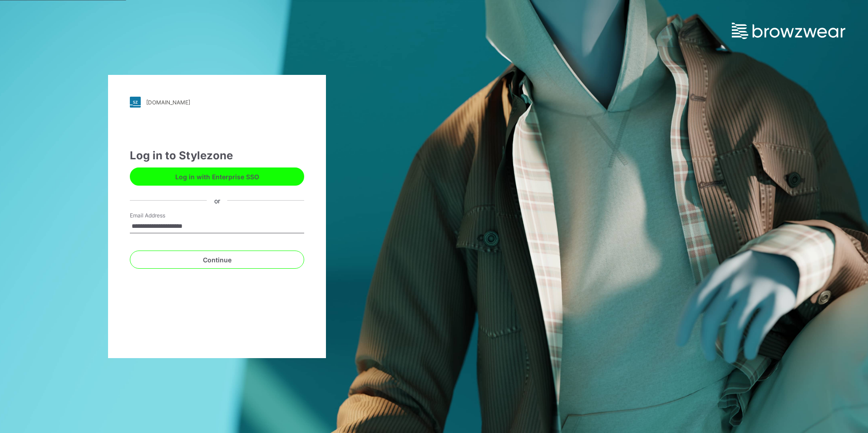 The width and height of the screenshot is (868, 433). I want to click on img: browzwear-logo.e42bd6dac1945053ebaf764b6aa21510.svg, so click(788, 31).